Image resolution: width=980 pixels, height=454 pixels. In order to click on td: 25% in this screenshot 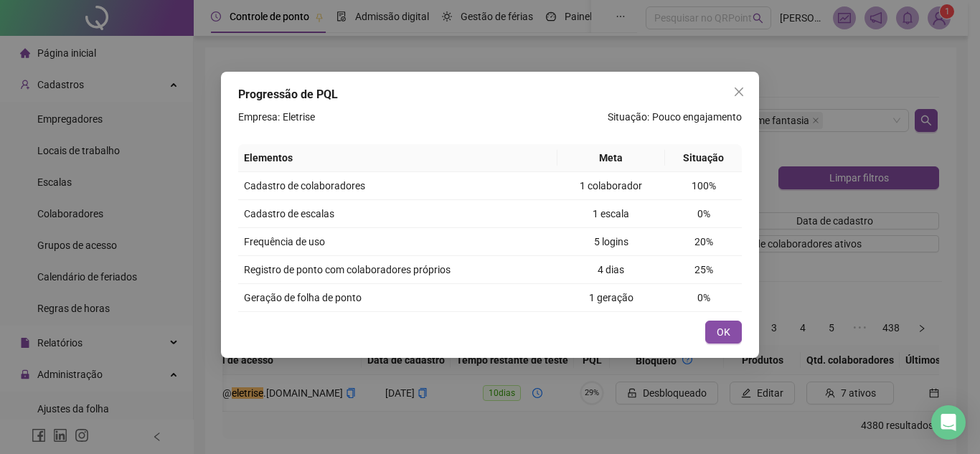, I will do `click(703, 269)`.